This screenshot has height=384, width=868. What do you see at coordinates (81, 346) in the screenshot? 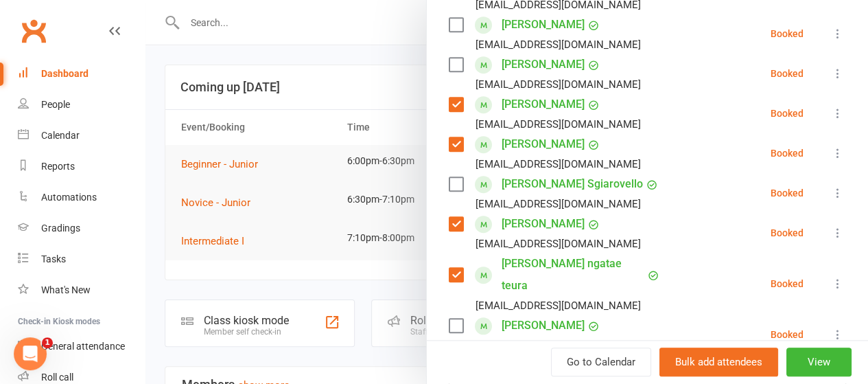
I see `a: General attendance kiosk mode` at bounding box center [81, 346].